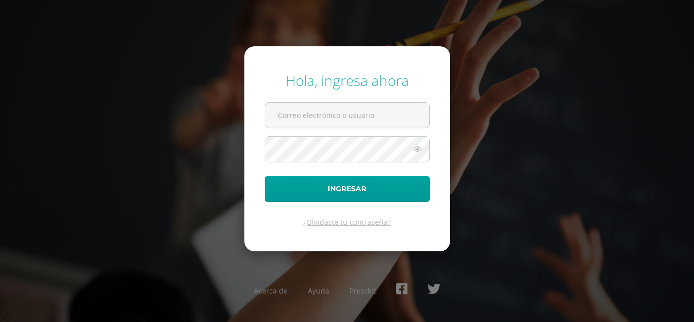  Describe the element at coordinates (347, 189) in the screenshot. I see `button: Ingresar` at that location.